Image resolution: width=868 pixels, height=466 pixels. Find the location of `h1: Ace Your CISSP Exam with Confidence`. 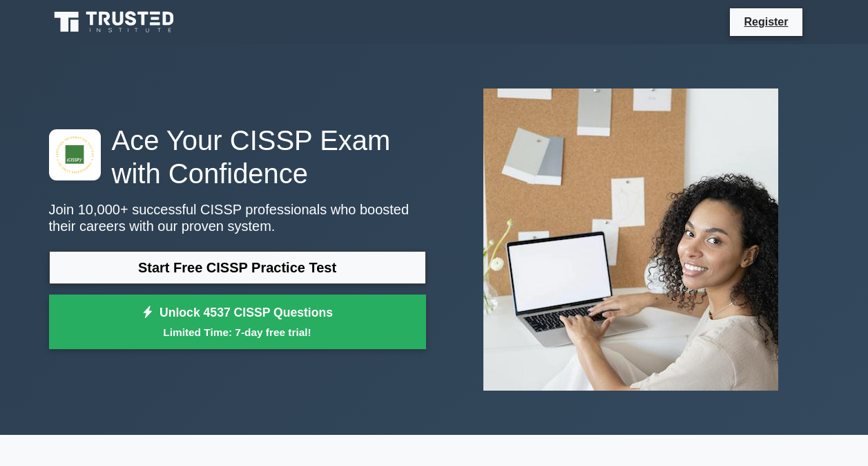

h1: Ace Your CISSP Exam with Confidence is located at coordinates (238, 157).